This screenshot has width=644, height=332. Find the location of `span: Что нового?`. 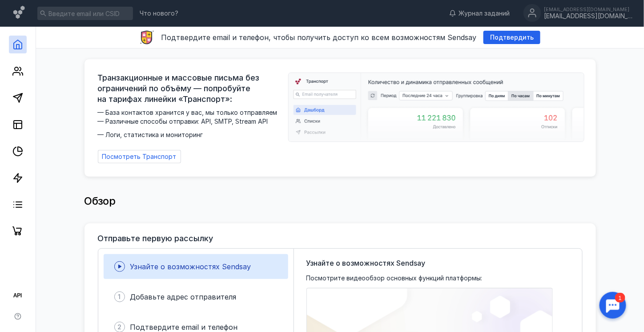

span: Что нового? is located at coordinates (159, 13).